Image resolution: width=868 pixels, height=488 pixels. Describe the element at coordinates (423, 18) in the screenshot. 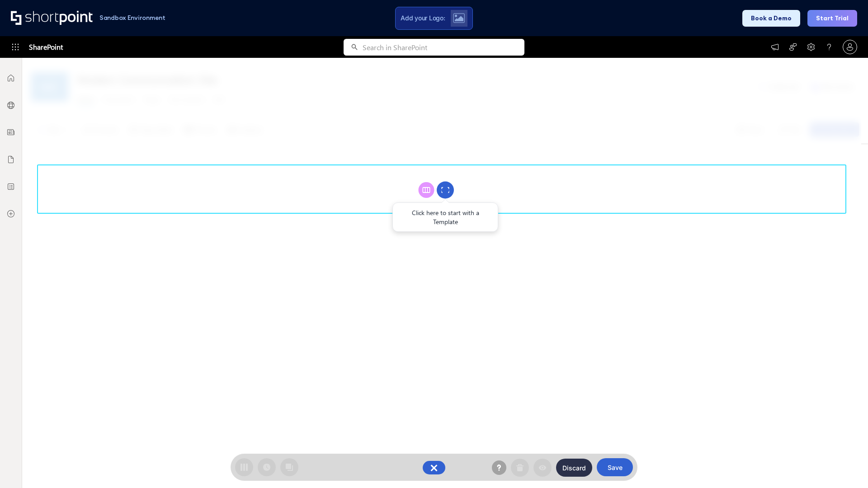

I see `span: Add your Logo:` at that location.